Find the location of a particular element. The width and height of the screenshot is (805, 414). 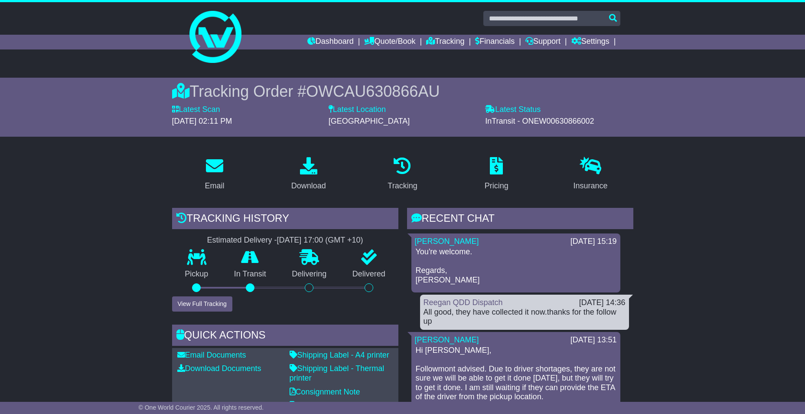

div: Tracking is located at coordinates (402, 186).